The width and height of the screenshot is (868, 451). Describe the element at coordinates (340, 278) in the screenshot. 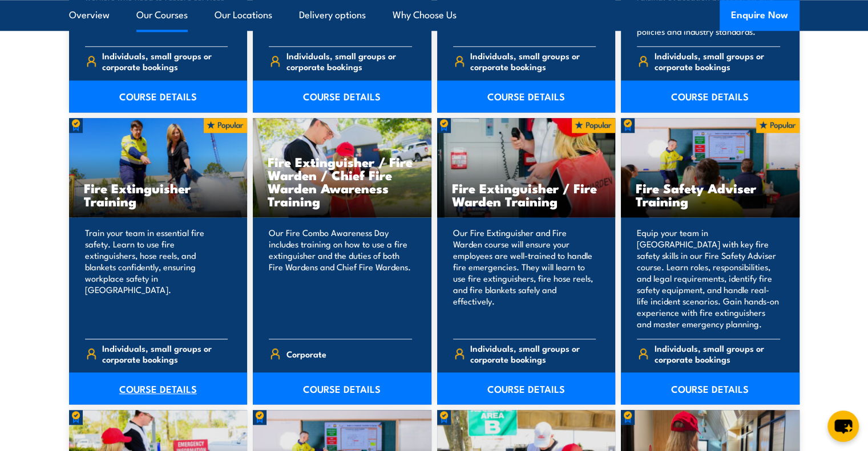

I see `p: Our Fire Combo Awareness Day includes training on how to use a fire extinguisher and the duties o...` at that location.